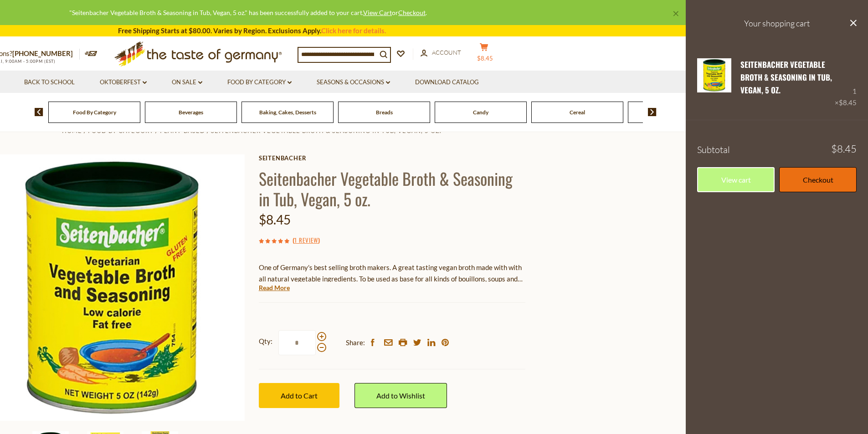 The width and height of the screenshot is (868, 434). I want to click on span: Share:, so click(355, 343).